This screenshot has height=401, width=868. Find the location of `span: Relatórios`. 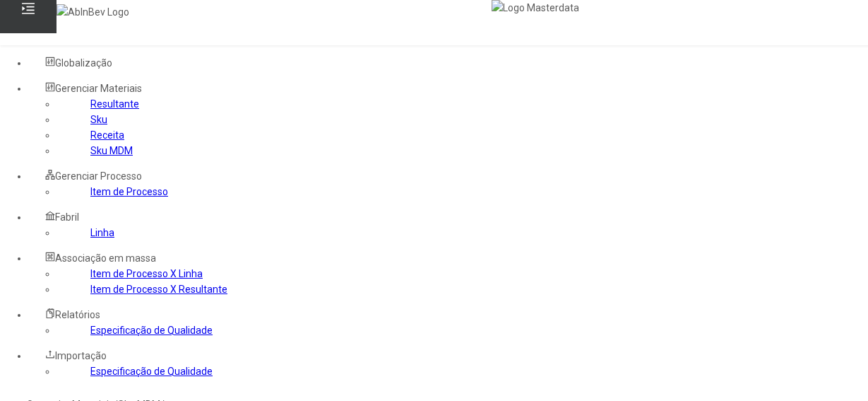

span: Relatórios is located at coordinates (78, 315).